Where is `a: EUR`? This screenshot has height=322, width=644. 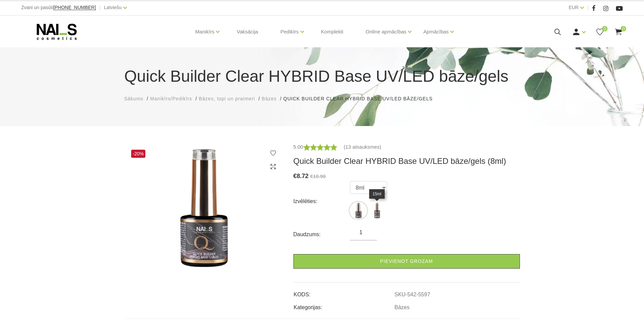
a: EUR is located at coordinates (574, 7).